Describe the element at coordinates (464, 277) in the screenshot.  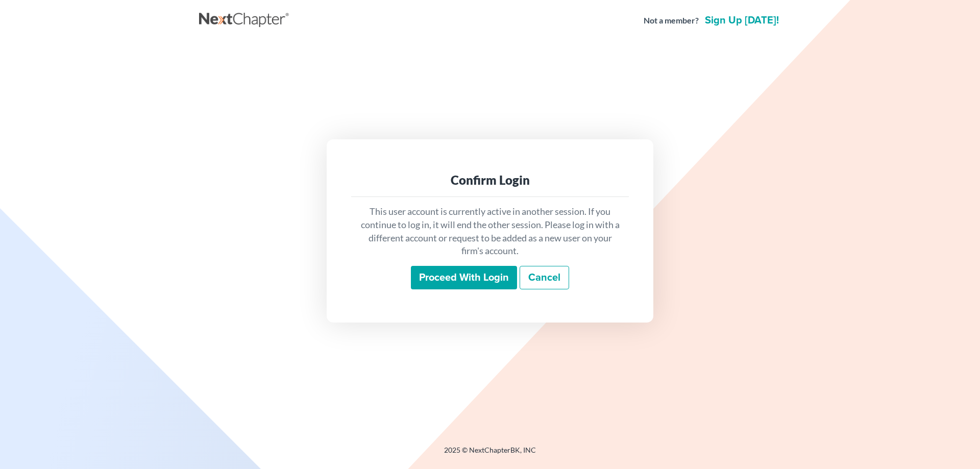
I see `input: Proceed with login` at that location.